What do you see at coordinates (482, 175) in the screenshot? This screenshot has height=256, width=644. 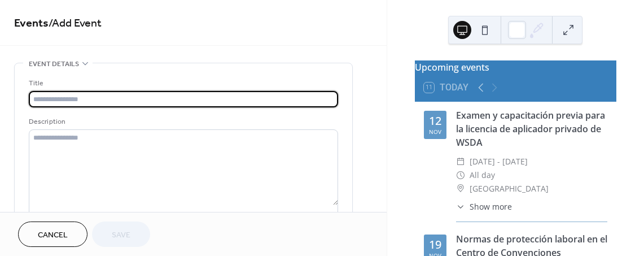 I see `span: All day` at bounding box center [482, 175].